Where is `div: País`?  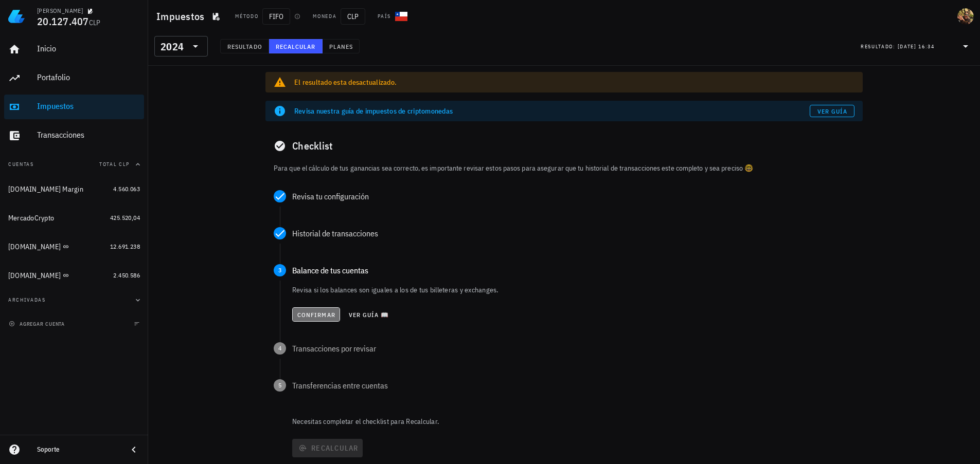 div: País is located at coordinates (385, 17).